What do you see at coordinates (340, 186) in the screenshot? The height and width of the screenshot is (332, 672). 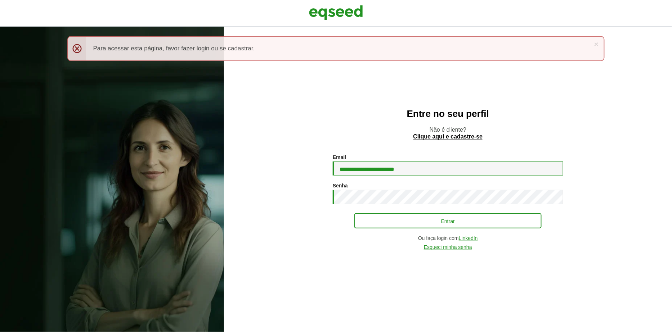 I see `label: Senha` at bounding box center [340, 186].